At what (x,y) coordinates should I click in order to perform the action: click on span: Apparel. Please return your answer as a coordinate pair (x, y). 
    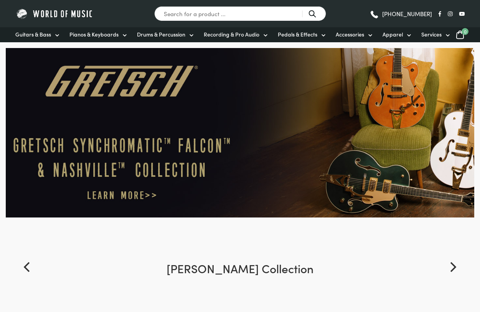
    Looking at the image, I should click on (393, 34).